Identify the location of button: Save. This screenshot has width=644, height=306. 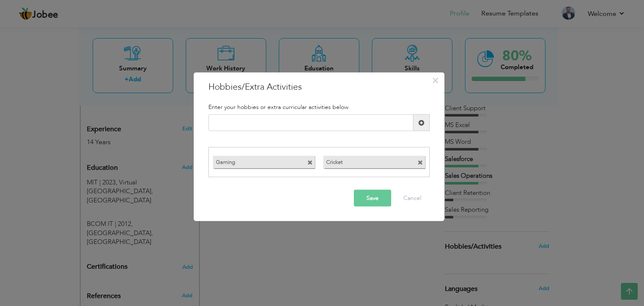
(372, 198).